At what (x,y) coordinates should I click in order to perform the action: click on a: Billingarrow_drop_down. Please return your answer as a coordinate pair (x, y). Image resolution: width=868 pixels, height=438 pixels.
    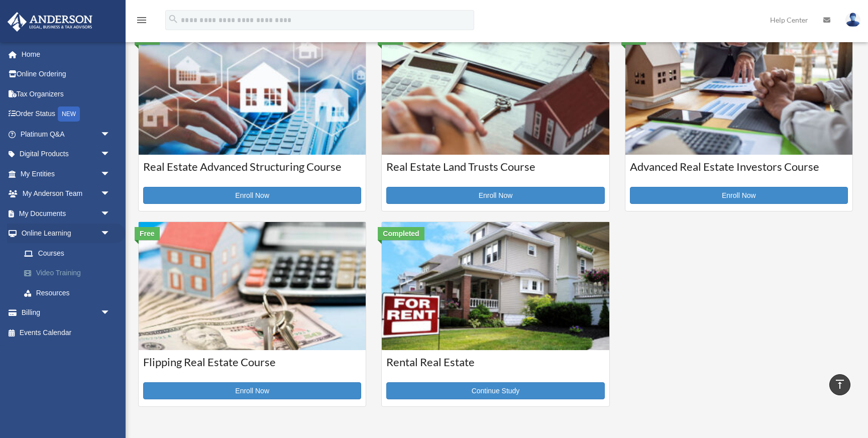
    Looking at the image, I should click on (66, 313).